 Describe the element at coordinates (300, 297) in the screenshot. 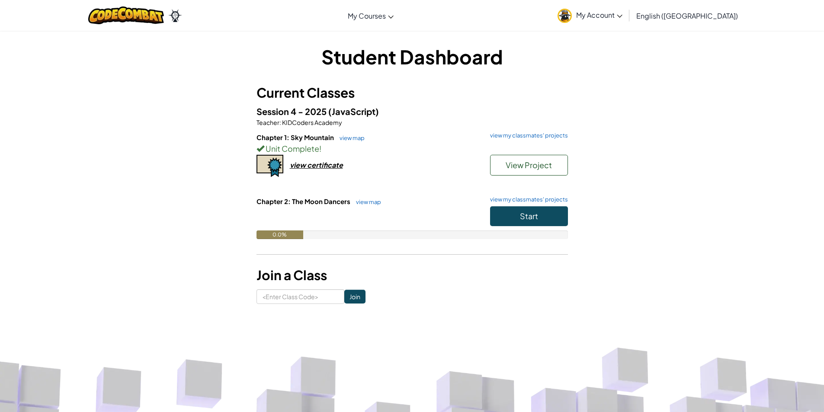

I see `input: <Enter Class Code>` at that location.